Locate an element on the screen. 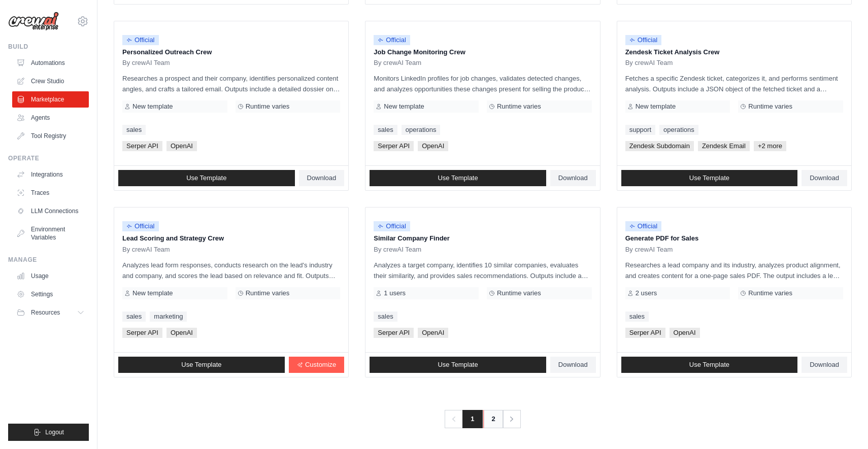  nav: Pagination is located at coordinates (482, 419).